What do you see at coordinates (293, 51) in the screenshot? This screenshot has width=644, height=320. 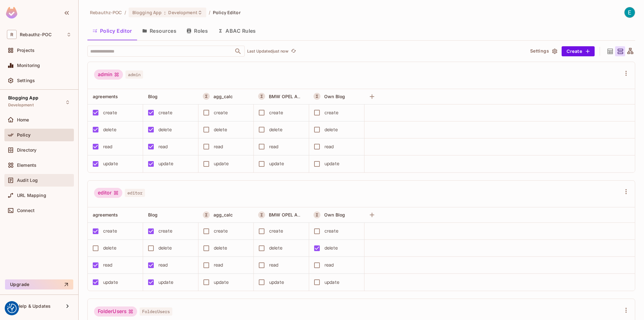 I see `span: Click to refresh data` at bounding box center [293, 51].